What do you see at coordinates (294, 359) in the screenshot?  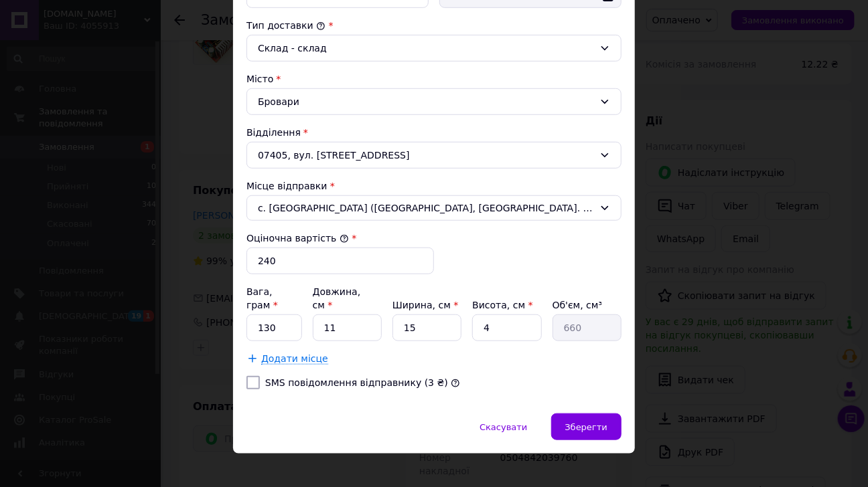 I see `span: Додати місце` at bounding box center [294, 359].